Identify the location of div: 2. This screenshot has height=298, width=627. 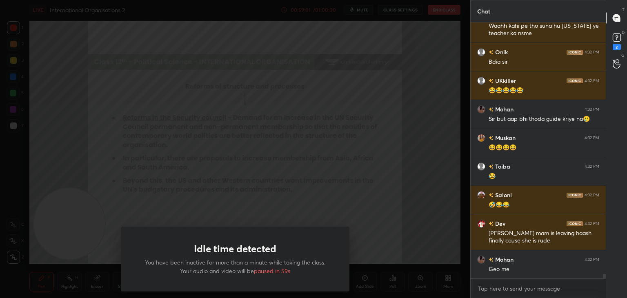
(617, 47).